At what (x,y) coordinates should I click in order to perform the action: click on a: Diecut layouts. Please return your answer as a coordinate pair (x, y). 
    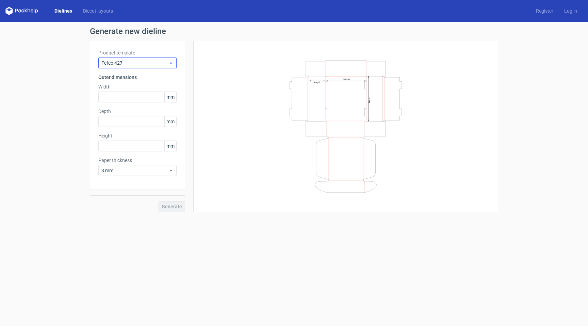
    Looking at the image, I should click on (98, 11).